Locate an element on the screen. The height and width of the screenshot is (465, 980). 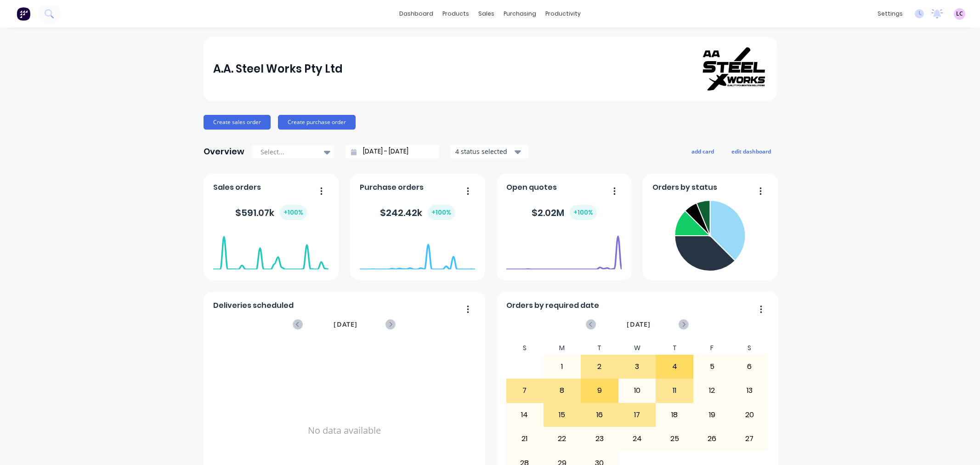
div: products is located at coordinates (455, 14).